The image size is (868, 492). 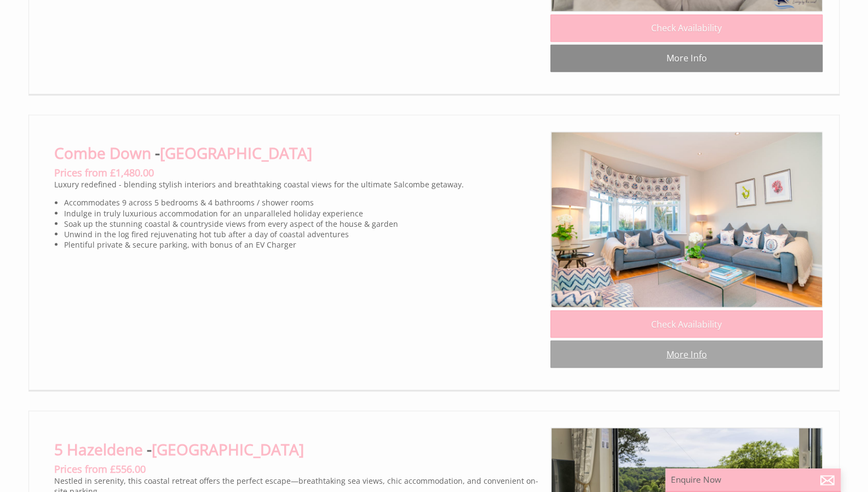 What do you see at coordinates (102, 153) in the screenshot?
I see `a: Combe Down` at bounding box center [102, 153].